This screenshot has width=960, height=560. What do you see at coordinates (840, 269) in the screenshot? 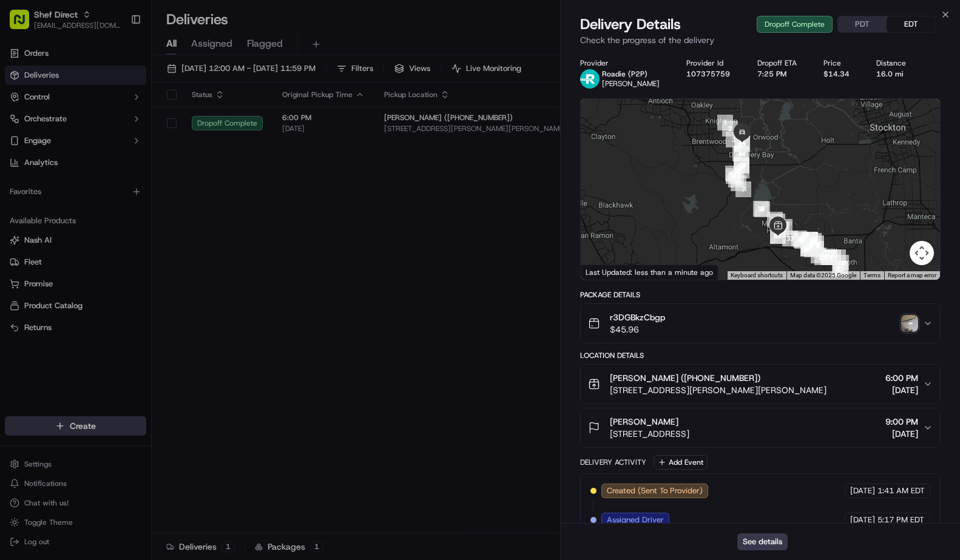
I see `div: 22` at bounding box center [840, 269].